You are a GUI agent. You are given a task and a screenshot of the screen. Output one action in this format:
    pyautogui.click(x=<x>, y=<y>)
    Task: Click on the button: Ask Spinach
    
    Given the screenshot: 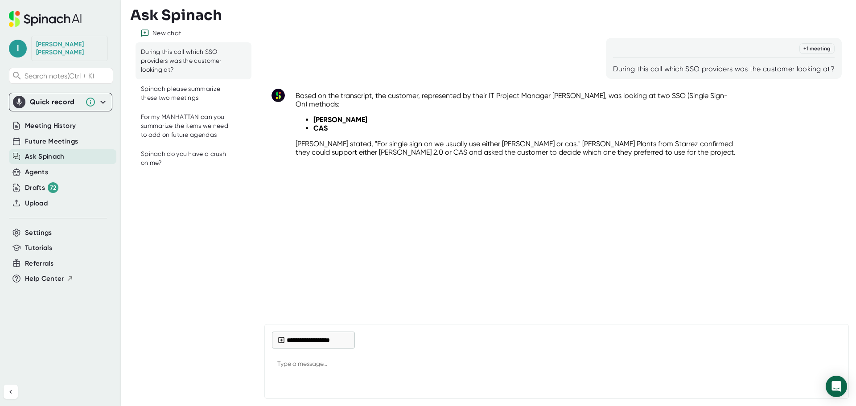 What is the action you would take?
    pyautogui.click(x=45, y=157)
    